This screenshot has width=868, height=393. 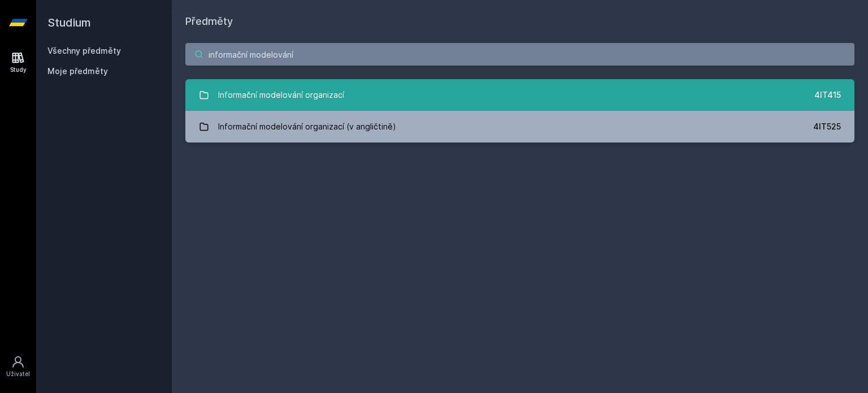 What do you see at coordinates (77, 71) in the screenshot?
I see `span: Moje předměty` at bounding box center [77, 71].